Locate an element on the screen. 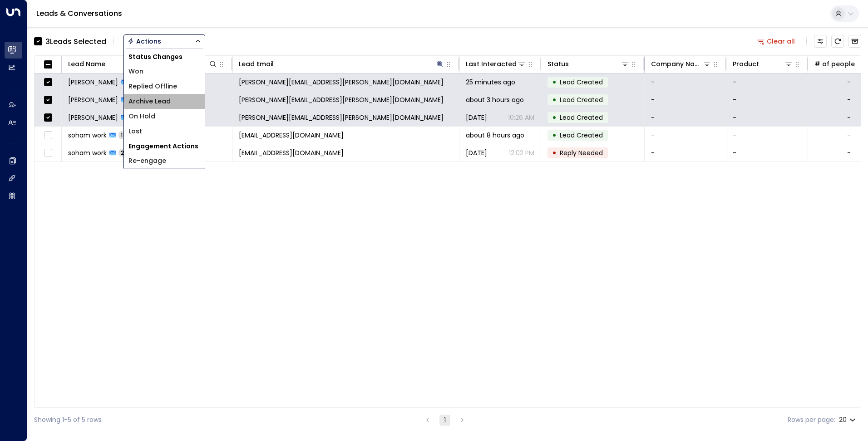  h1: Engagement Actions is located at coordinates (165, 146).